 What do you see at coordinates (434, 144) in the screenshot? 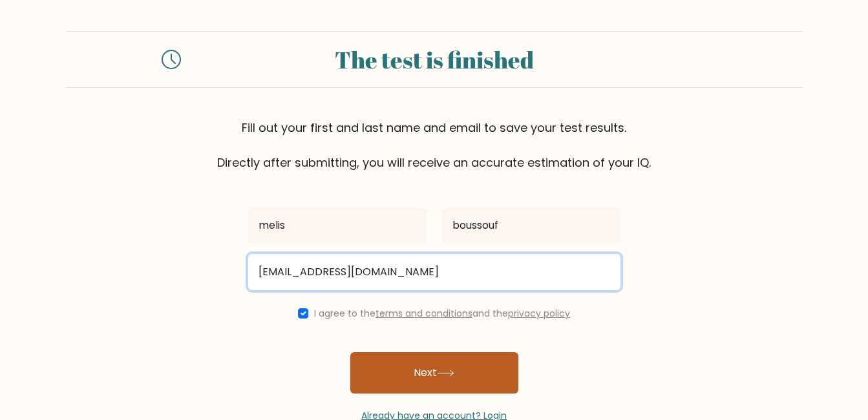
I see `div: Fill out your first and last name and email to save your test results. Directly after submitting,...` at bounding box center [434, 144].